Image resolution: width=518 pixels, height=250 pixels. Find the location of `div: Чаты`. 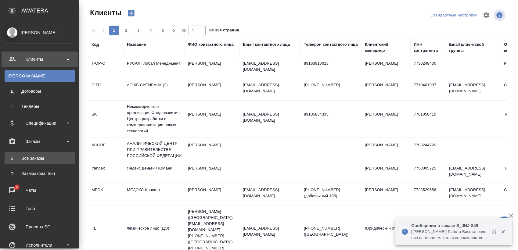

div: Чаты is located at coordinates (40, 190).